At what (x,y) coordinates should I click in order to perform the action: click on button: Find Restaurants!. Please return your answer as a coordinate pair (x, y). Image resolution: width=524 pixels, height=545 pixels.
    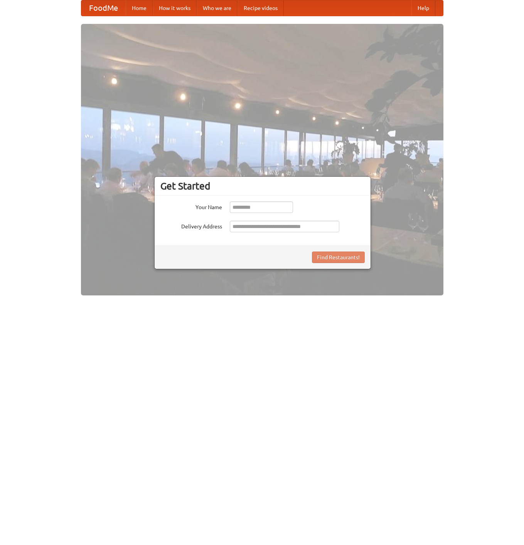
    Looking at the image, I should click on (338, 257).